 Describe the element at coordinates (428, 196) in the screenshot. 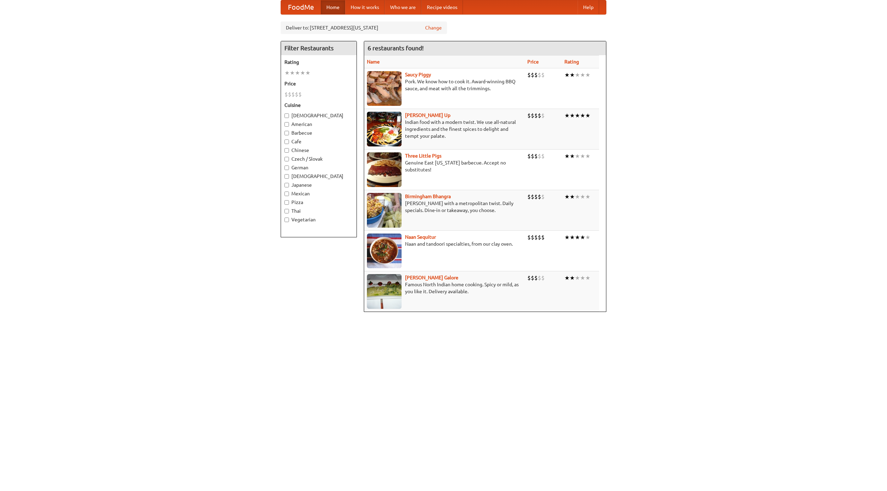

I see `b: Birmingham Bhangra` at that location.